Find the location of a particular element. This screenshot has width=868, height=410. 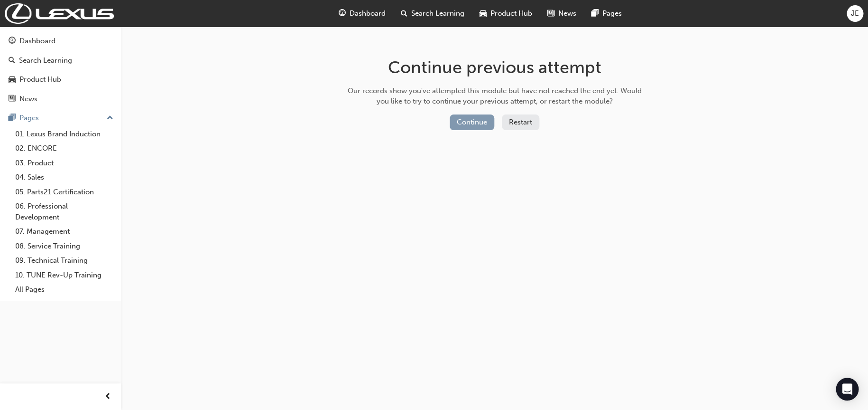

div: Dashboard is located at coordinates (38, 40).